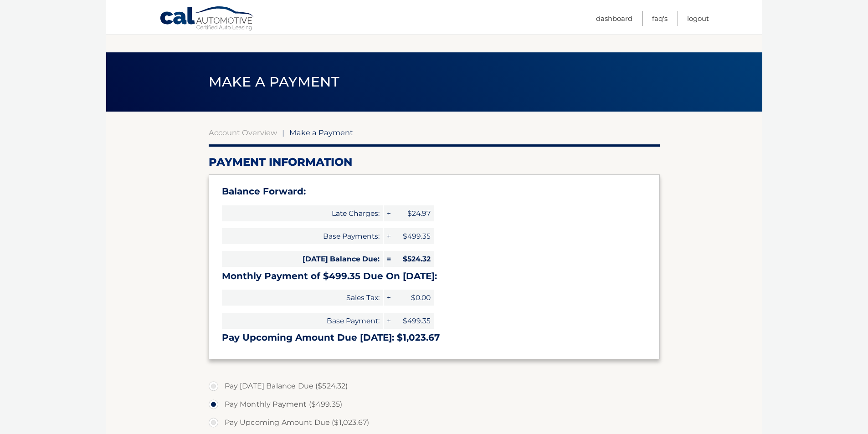 The width and height of the screenshot is (868, 434). What do you see at coordinates (659, 18) in the screenshot?
I see `a: FAQ's` at bounding box center [659, 18].